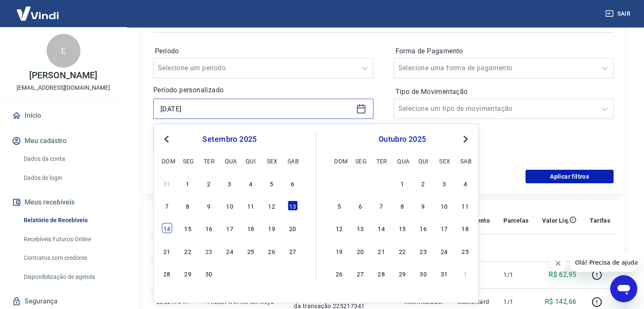 Image resolution: width=644 pixels, height=309 pixels. I want to click on p: 1/1, so click(516, 275).